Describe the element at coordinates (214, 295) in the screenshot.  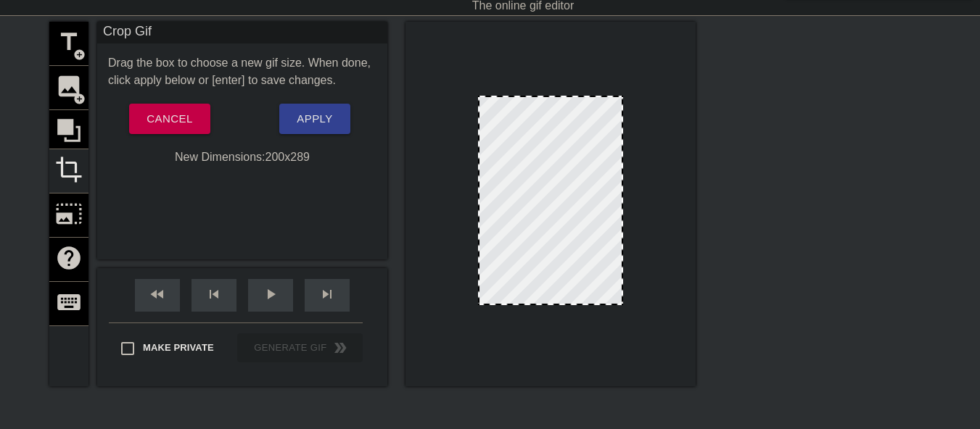
I see `span: skip_previous` at that location.